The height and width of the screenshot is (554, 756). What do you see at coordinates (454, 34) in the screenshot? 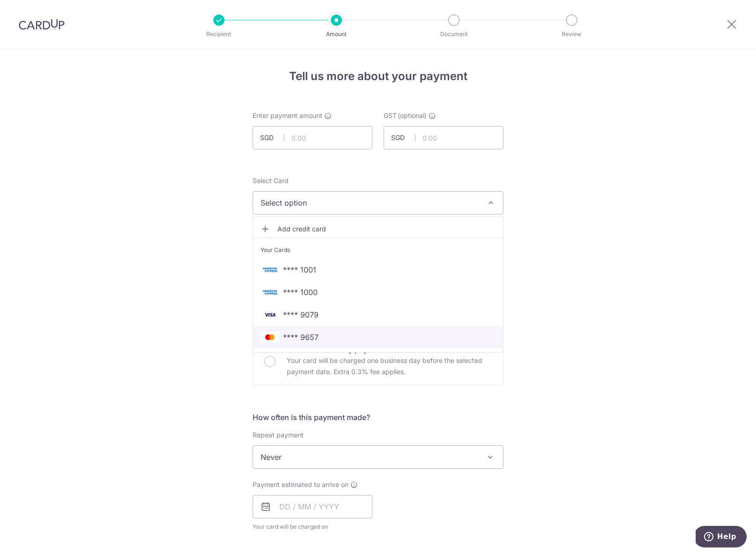
I see `p: Document` at bounding box center [454, 34].